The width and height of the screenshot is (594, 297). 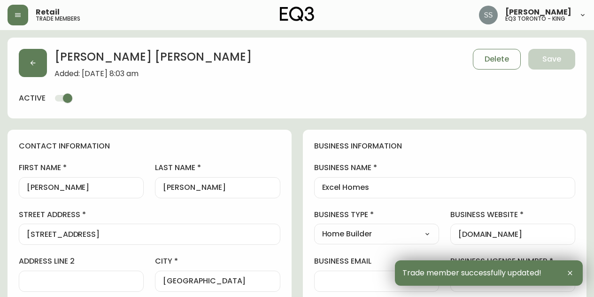 What do you see at coordinates (377, 215) in the screenshot?
I see `label: business type` at bounding box center [377, 215].